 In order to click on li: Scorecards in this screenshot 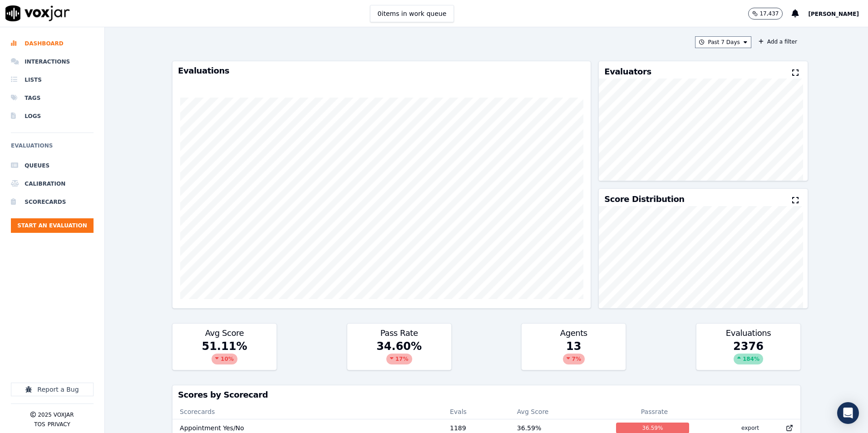, I will do `click(53, 202)`.